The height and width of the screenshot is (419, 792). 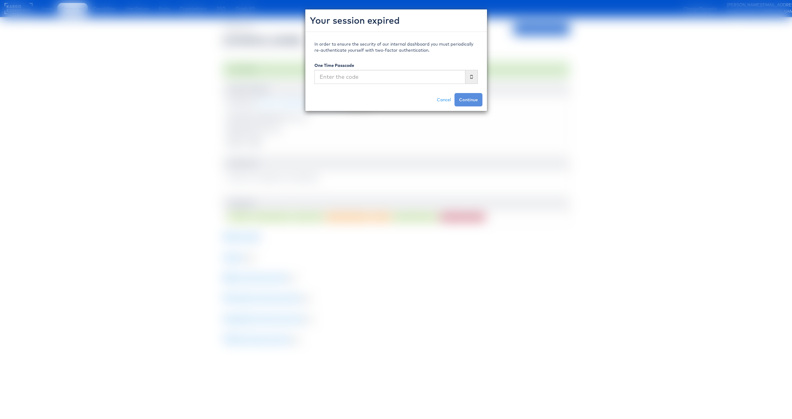 What do you see at coordinates (396, 20) in the screenshot?
I see `h2: Your session expired` at bounding box center [396, 20].